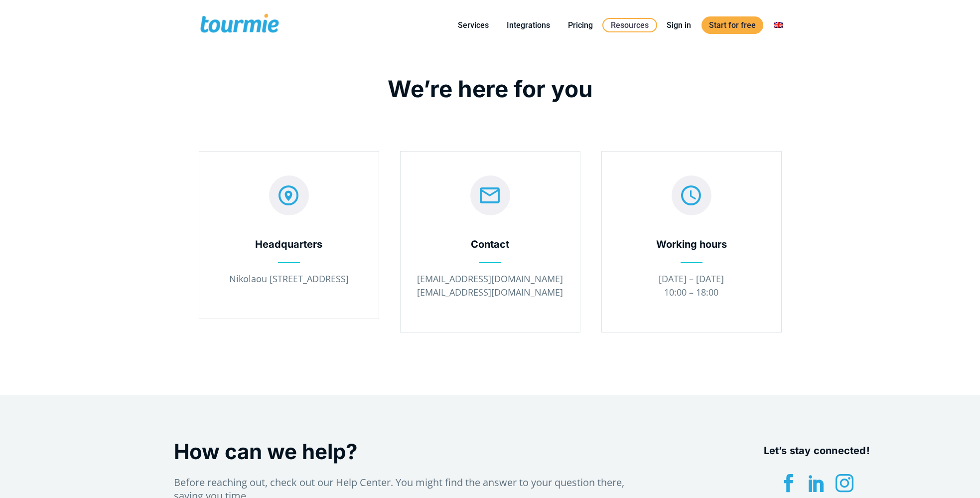 The width and height of the screenshot is (980, 498). What do you see at coordinates (630, 25) in the screenshot?
I see `a: Resources` at bounding box center [630, 25].